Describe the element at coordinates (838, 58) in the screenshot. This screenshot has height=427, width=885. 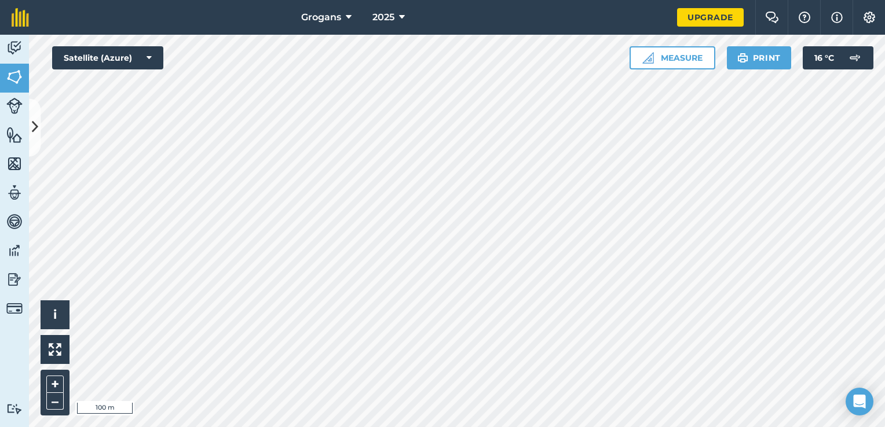
I see `button: 16 °C` at that location.